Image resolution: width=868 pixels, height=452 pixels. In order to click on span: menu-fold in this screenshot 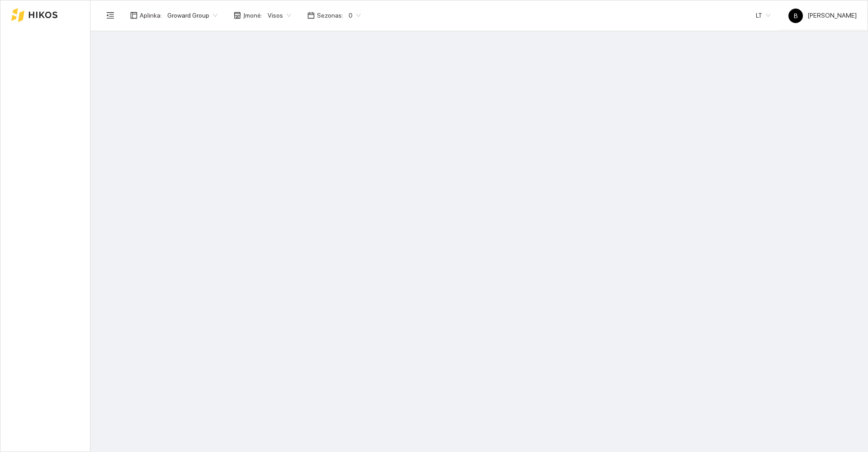, I will do `click(110, 15)`.